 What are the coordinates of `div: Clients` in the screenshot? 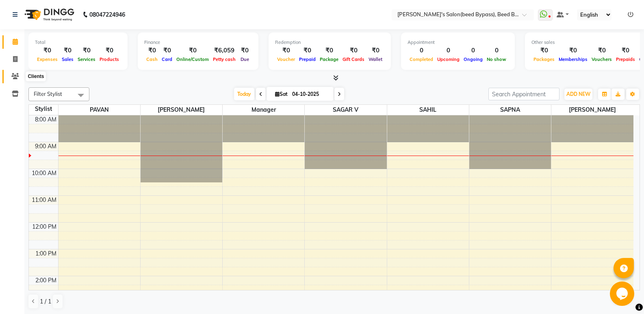 It's located at (36, 77).